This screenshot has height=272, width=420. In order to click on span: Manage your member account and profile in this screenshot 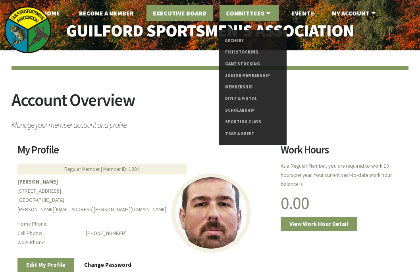, I will do `click(210, 123)`.